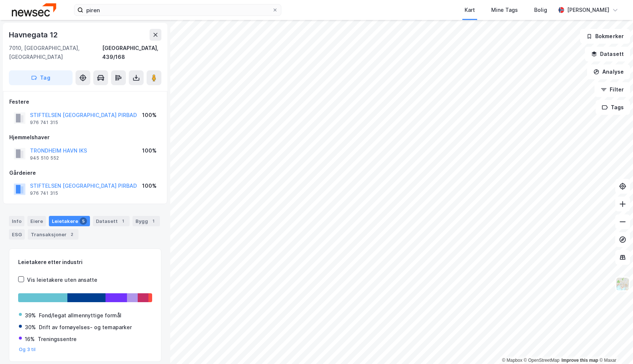 Image resolution: width=633 pixels, height=364 pixels. What do you see at coordinates (17, 234) in the screenshot?
I see `div: ESG` at bounding box center [17, 234].